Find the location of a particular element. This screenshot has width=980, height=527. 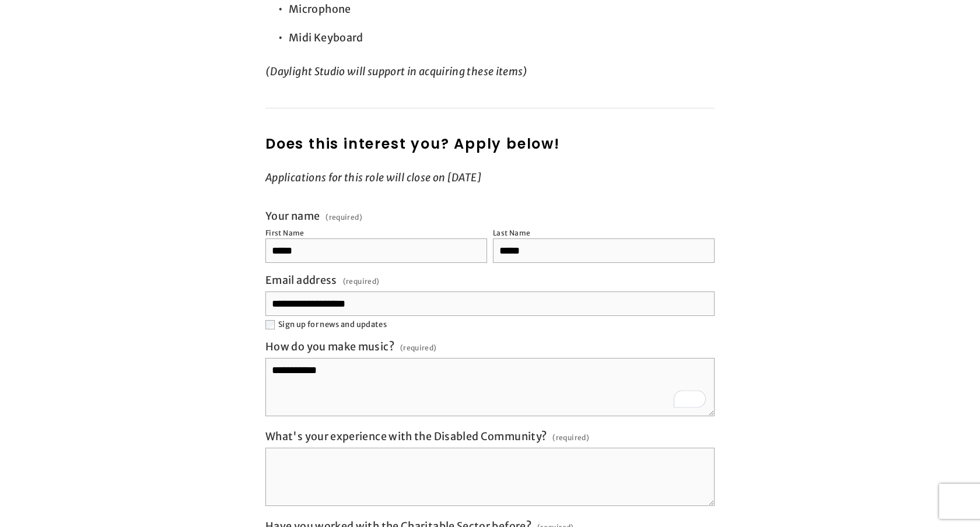

span: What's your experience with the Disabled Community? is located at coordinates (406, 436).